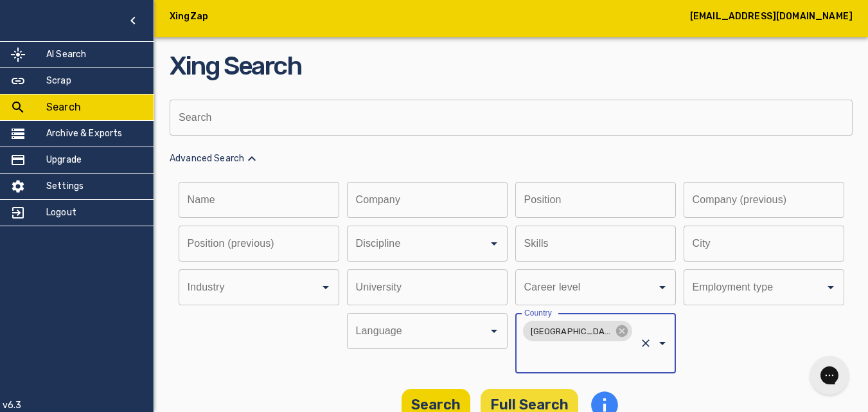  Describe the element at coordinates (63, 160) in the screenshot. I see `h5: Upgrade` at that location.